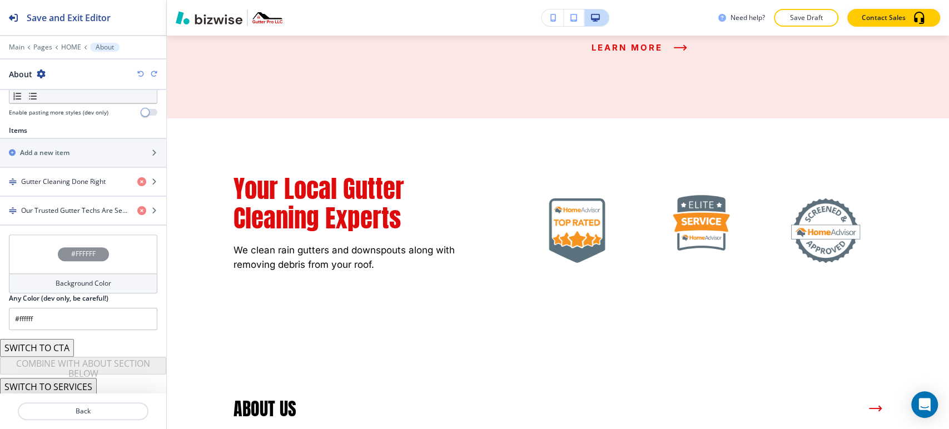 The width and height of the screenshot is (949, 429). Describe the element at coordinates (322, 203) in the screenshot. I see `span: Your Local Gutter Cleaning Experts` at that location.